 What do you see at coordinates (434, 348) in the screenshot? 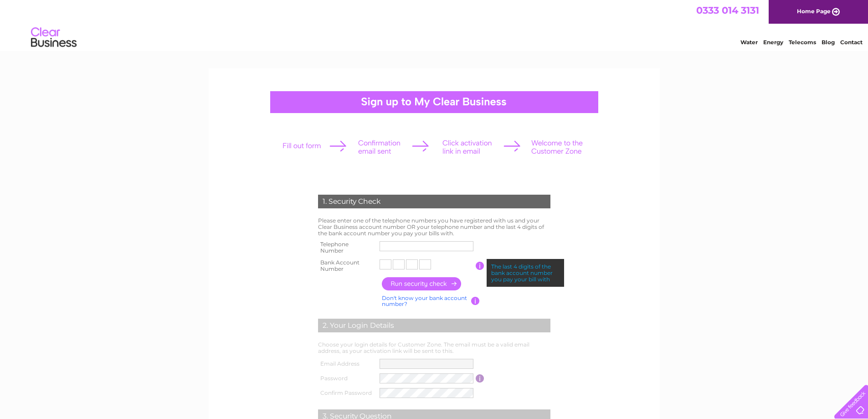
I see `td: Choose your login details for Customer Zone. The email must be a valid email address, as your act...` at bounding box center [434, 348].